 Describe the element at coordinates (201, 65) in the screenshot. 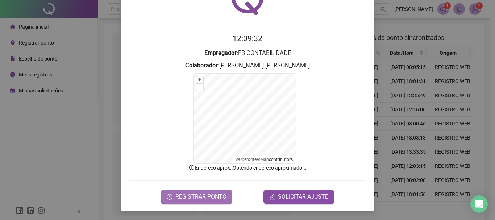

I see `strong: Colaborador` at that location.